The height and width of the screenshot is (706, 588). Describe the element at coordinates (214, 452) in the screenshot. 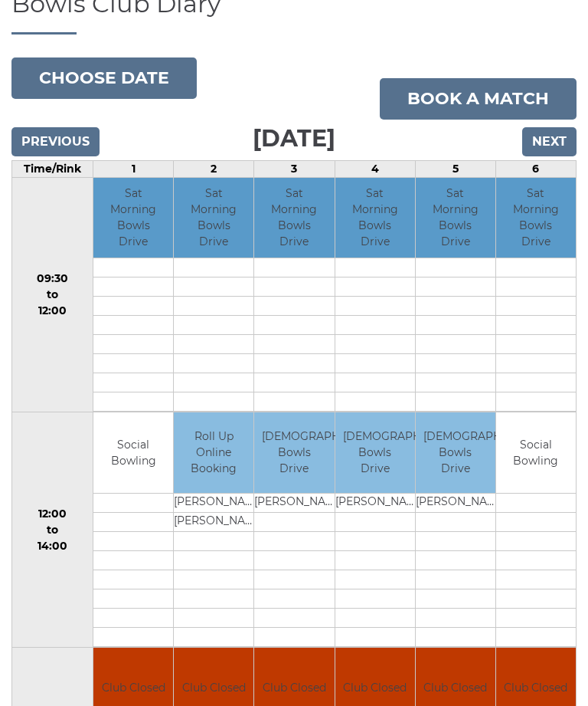

I see `td: Roll Up Online Booking` at that location.